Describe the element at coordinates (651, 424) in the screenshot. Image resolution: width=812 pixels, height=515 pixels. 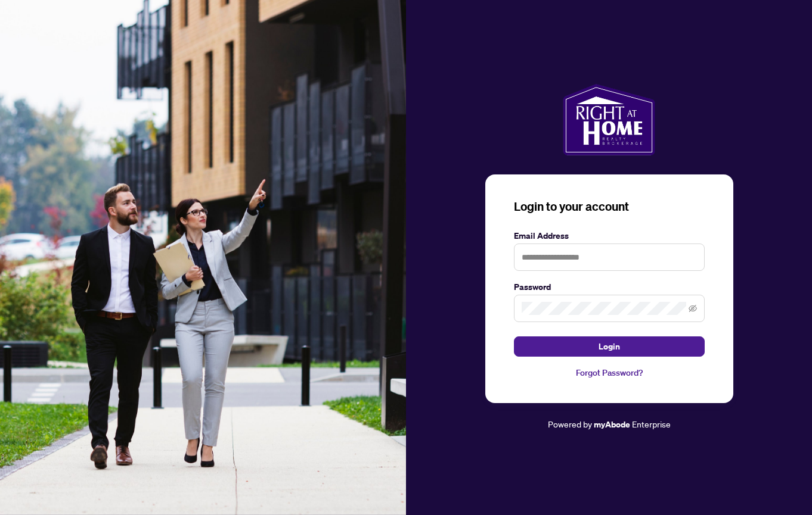
I see `span: Enterprise` at that location.